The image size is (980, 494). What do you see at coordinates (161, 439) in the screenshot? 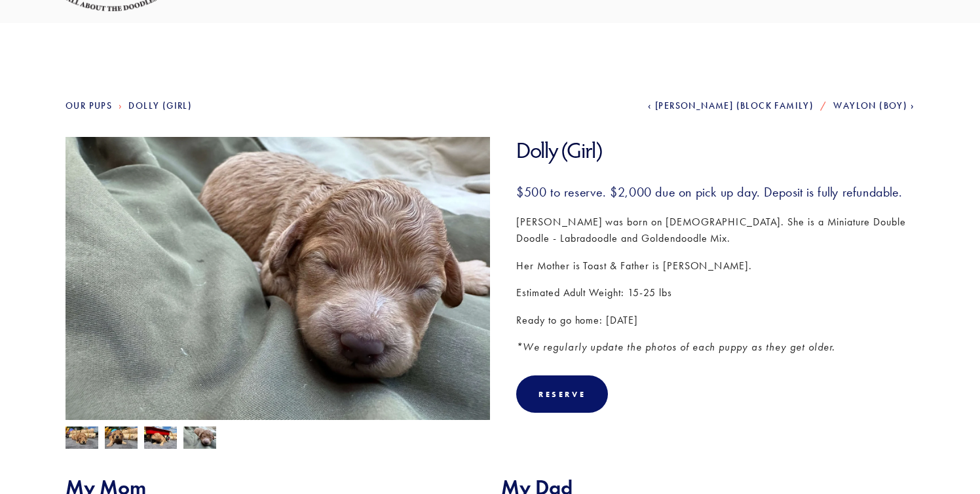
I see `img: Dolly 4.jpg` at bounding box center [161, 439].